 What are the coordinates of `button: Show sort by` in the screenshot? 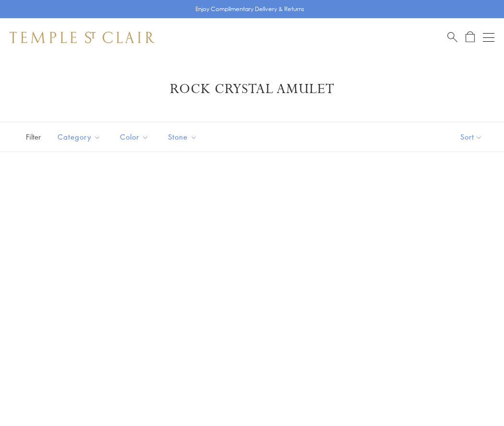 It's located at (471, 137).